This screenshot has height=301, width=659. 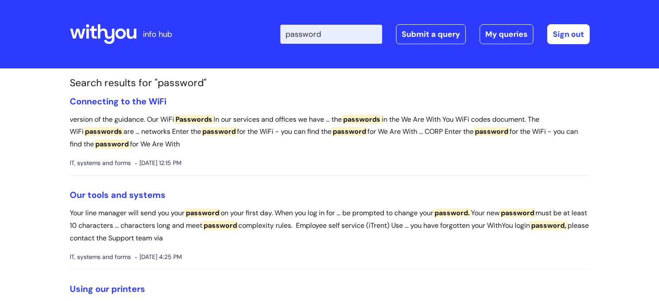 I want to click on a: Submit a query, so click(x=430, y=34).